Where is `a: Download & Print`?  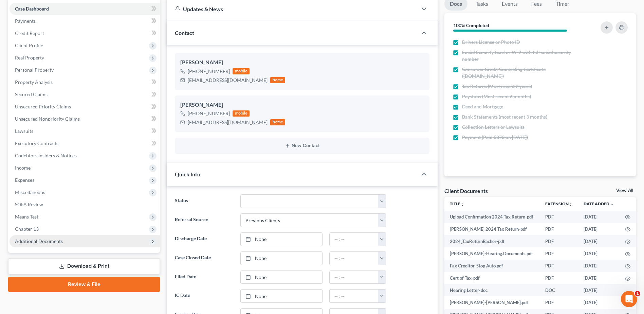 a: Download & Print is located at coordinates (84, 266).